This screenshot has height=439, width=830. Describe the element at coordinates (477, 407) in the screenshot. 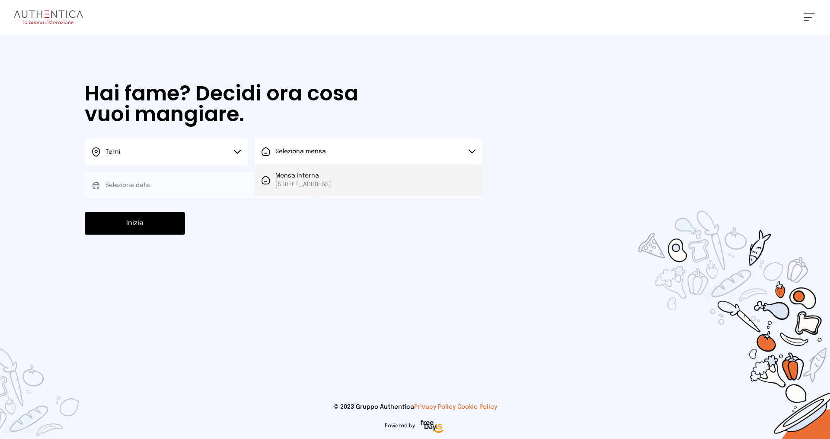

I see `a: Cookie Policy` at that location.